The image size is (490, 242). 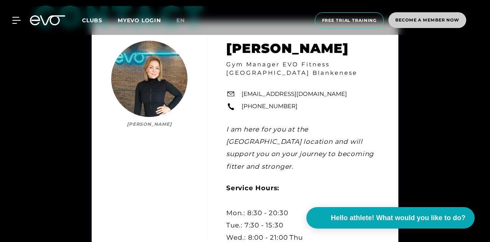 What do you see at coordinates (398, 218) in the screenshot?
I see `font: Hello athlete! What would you like to do?` at bounding box center [398, 218].